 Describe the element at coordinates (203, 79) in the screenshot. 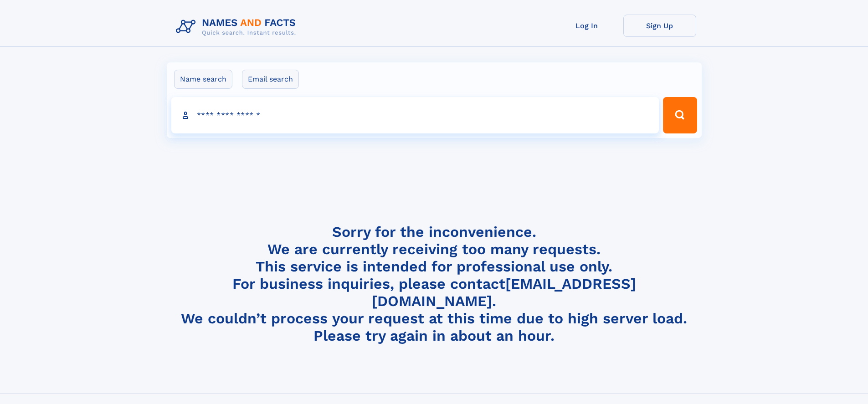

I see `label: Name search` at that location.